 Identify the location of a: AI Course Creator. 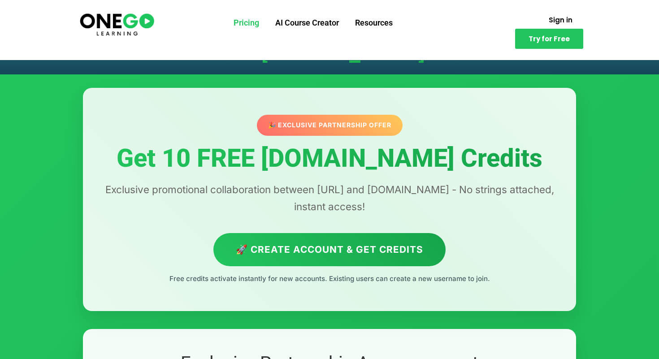
(307, 23).